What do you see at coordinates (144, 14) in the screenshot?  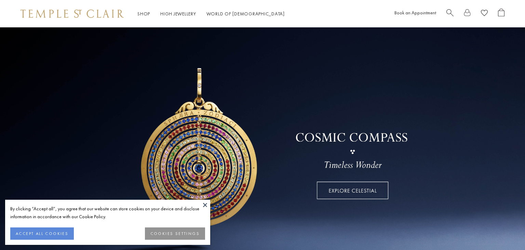 I see `a: ShopShop` at bounding box center [144, 14].